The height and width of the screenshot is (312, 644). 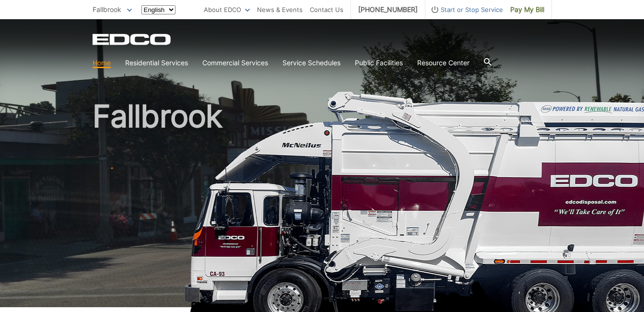 What do you see at coordinates (227, 10) in the screenshot?
I see `a: About EDCO` at bounding box center [227, 10].